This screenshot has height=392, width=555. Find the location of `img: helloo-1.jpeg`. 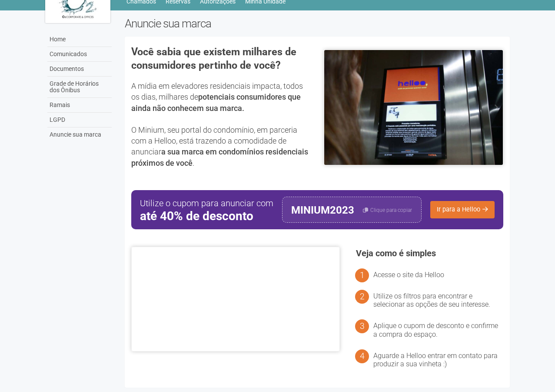

img: helloo-1.jpeg is located at coordinates (413, 108).